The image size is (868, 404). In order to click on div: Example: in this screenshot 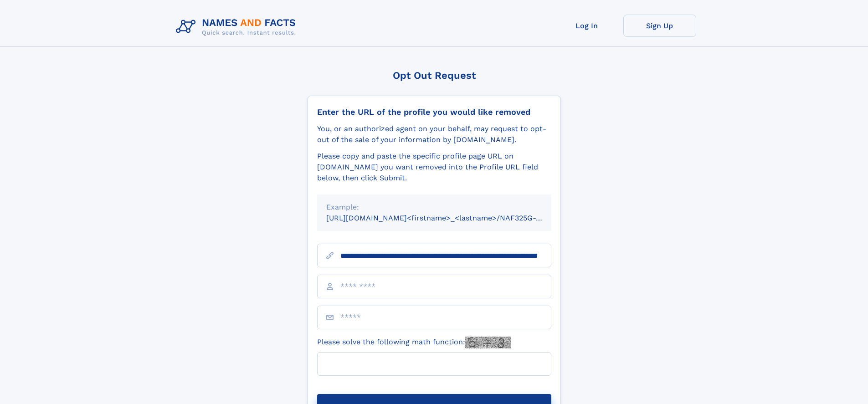, I will do `click(434, 208)`.